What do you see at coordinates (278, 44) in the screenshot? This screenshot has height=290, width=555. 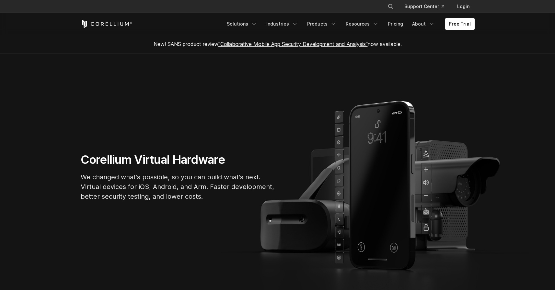 I see `span: New! SANS product review now available.` at bounding box center [278, 44].